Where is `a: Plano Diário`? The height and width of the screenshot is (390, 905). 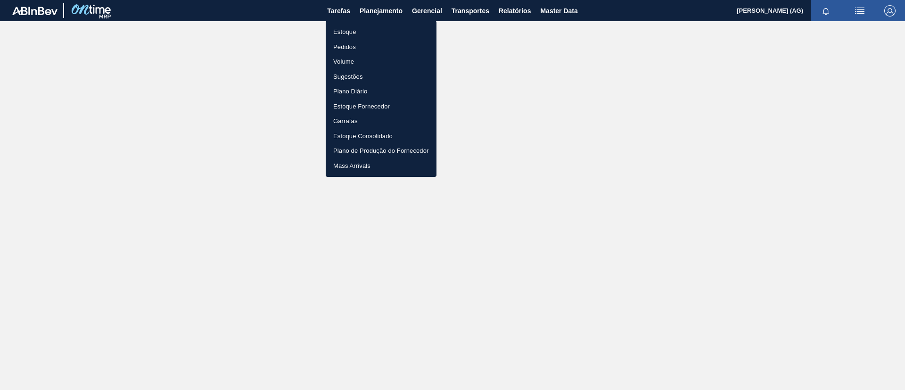 a: Plano Diário is located at coordinates (381, 91).